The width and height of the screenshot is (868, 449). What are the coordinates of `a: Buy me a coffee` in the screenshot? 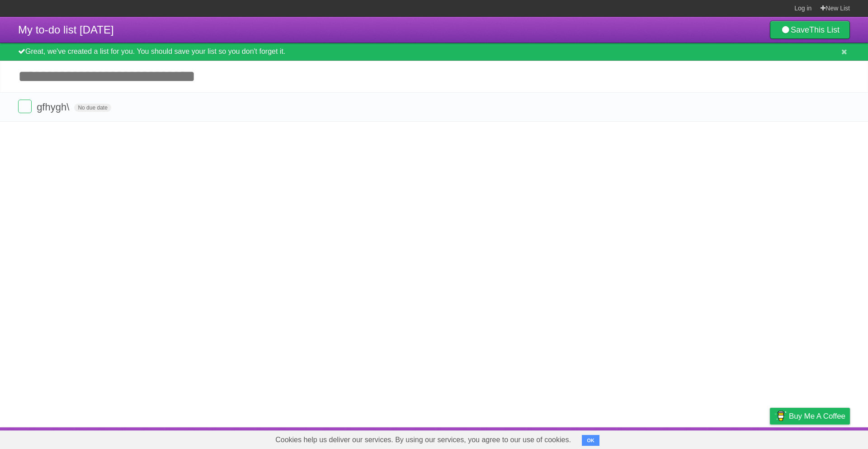 It's located at (810, 416).